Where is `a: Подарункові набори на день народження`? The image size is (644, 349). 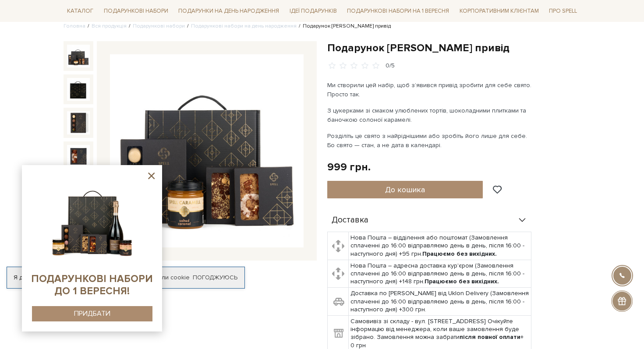 a: Подарункові набори на день народження is located at coordinates (244, 26).